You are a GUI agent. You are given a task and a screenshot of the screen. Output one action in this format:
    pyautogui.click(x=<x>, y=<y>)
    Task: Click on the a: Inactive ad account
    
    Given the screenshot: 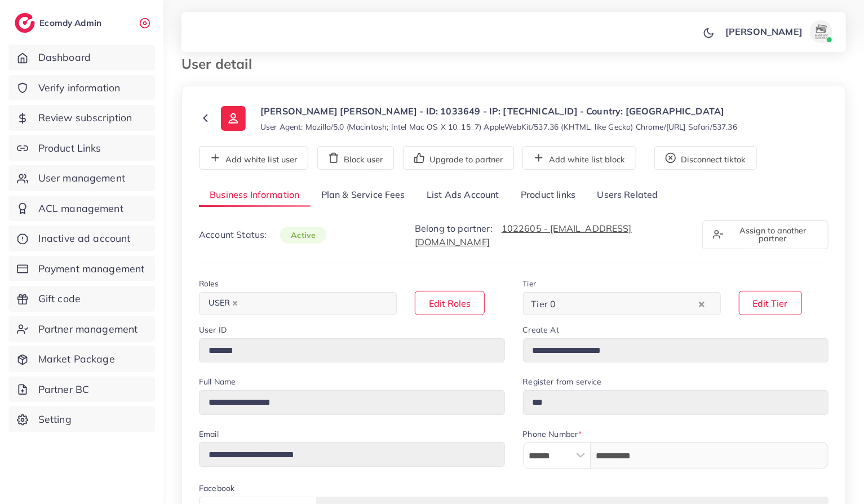 What is the action you would take?
    pyautogui.click(x=82, y=238)
    